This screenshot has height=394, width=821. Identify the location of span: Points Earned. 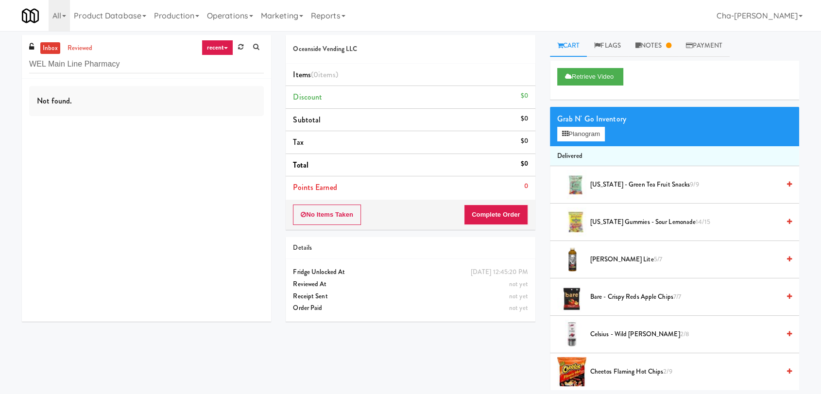
(315, 187).